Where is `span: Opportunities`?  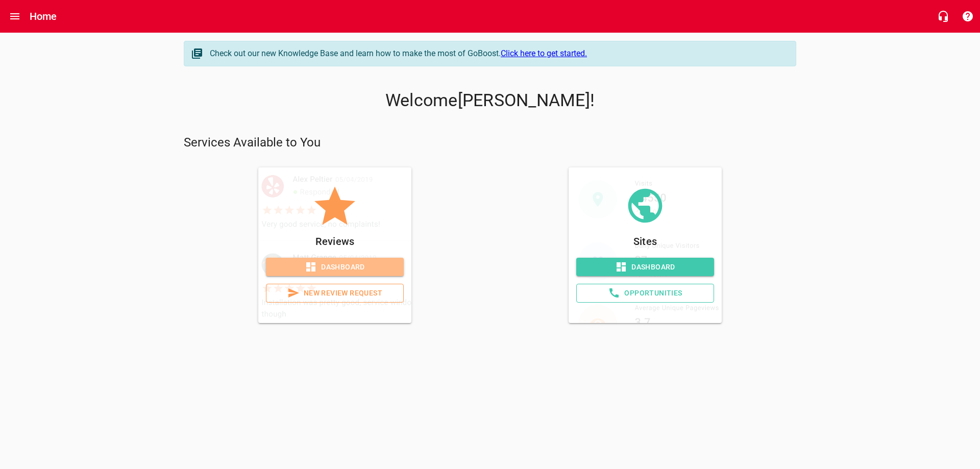
span: Opportunities is located at coordinates (645, 293).